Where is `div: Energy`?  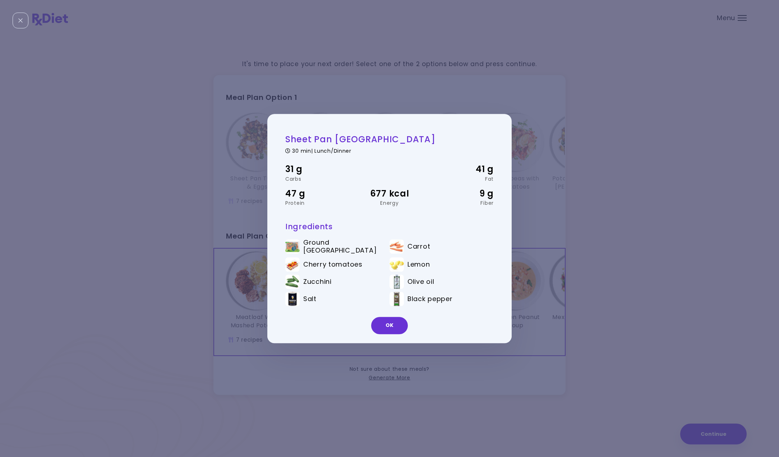
div: Energy is located at coordinates (389, 203).